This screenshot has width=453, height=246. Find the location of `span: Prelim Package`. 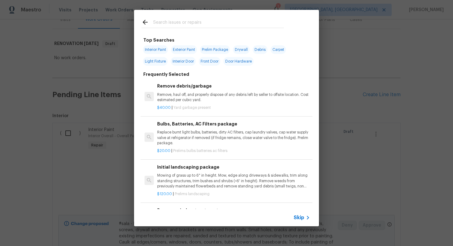

span: Prelim Package is located at coordinates (215, 50).